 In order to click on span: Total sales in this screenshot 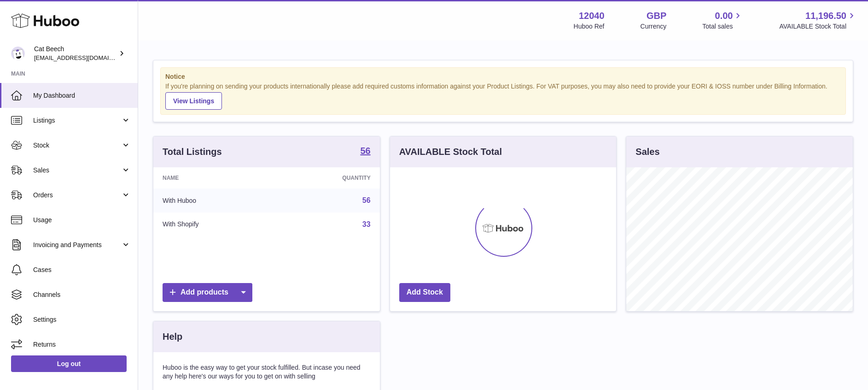, I will do `click(723, 27)`.